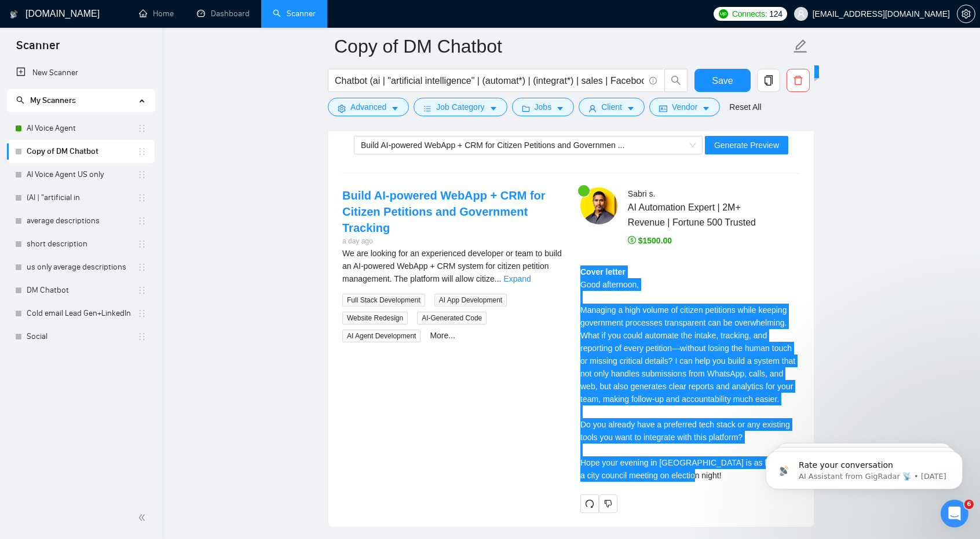 The image size is (980, 539). Describe the element at coordinates (80, 221) in the screenshot. I see `li: average descriptions` at that location.